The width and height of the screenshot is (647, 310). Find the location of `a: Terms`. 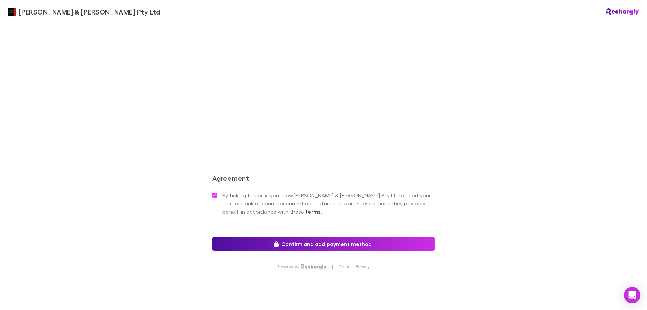

a: Terms is located at coordinates (344, 266).